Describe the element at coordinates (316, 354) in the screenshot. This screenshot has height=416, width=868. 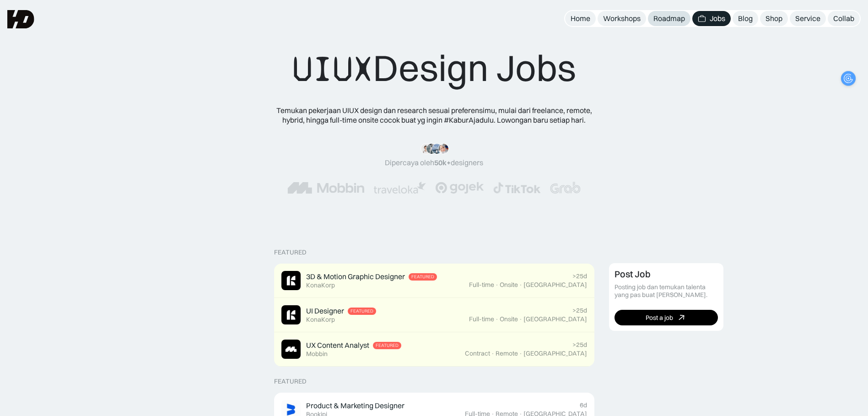
I see `div: Mobbin` at that location.